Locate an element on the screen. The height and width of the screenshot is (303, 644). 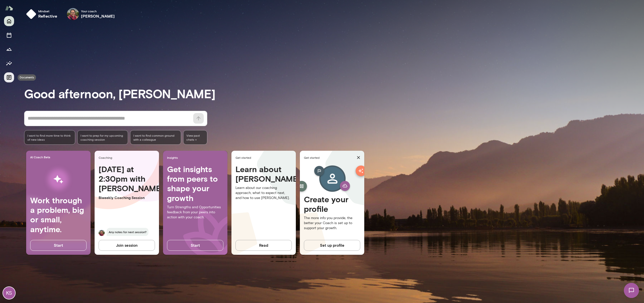
button: Read is located at coordinates (264, 245).